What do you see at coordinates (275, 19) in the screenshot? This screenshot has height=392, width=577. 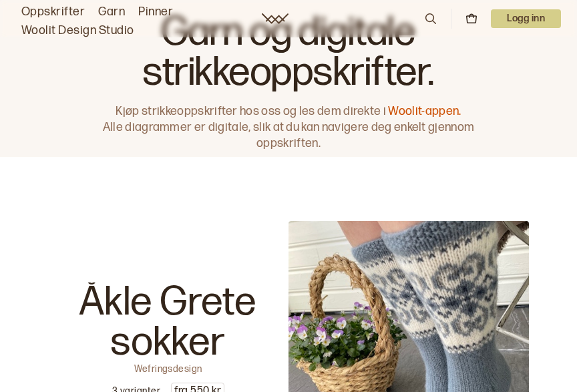 I see `a: Woolit` at bounding box center [275, 19].